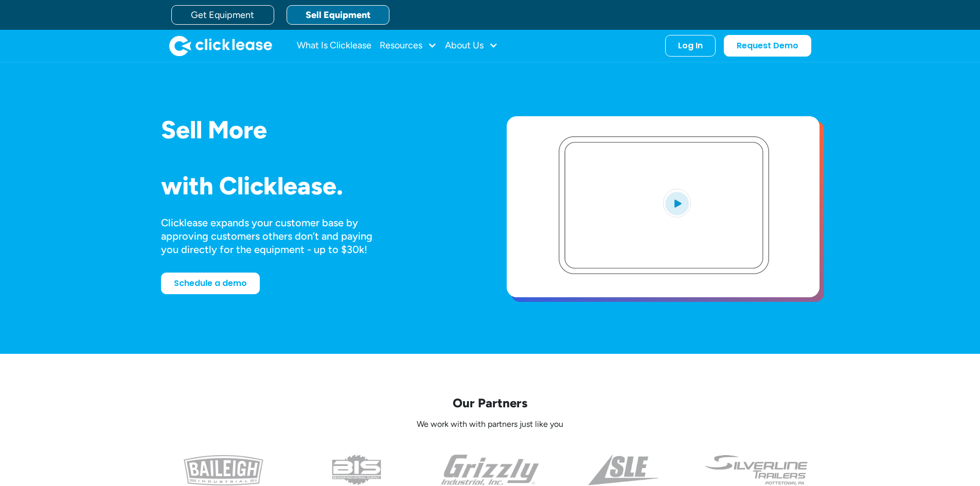 Image resolution: width=980 pixels, height=486 pixels. I want to click on p: Our Partners, so click(490, 402).